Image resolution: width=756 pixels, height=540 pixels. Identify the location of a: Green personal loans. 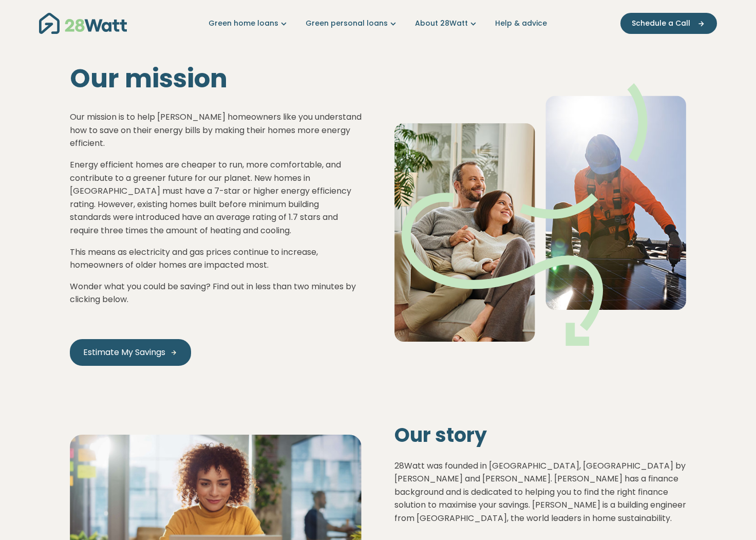
(352, 23).